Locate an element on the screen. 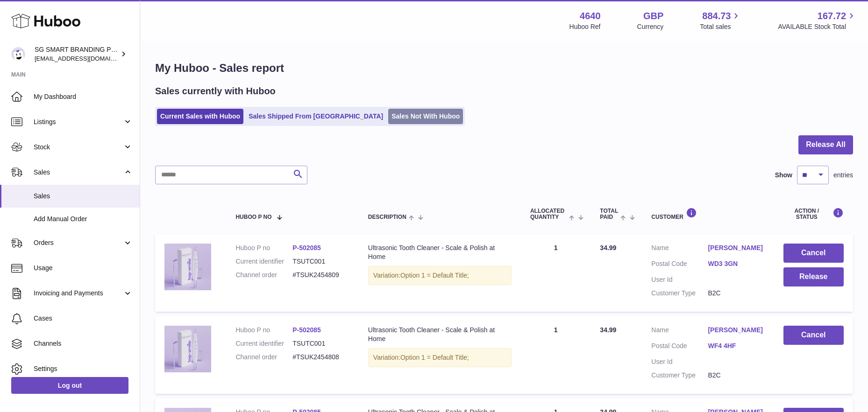  div: Huboo Ref is located at coordinates (585, 27).